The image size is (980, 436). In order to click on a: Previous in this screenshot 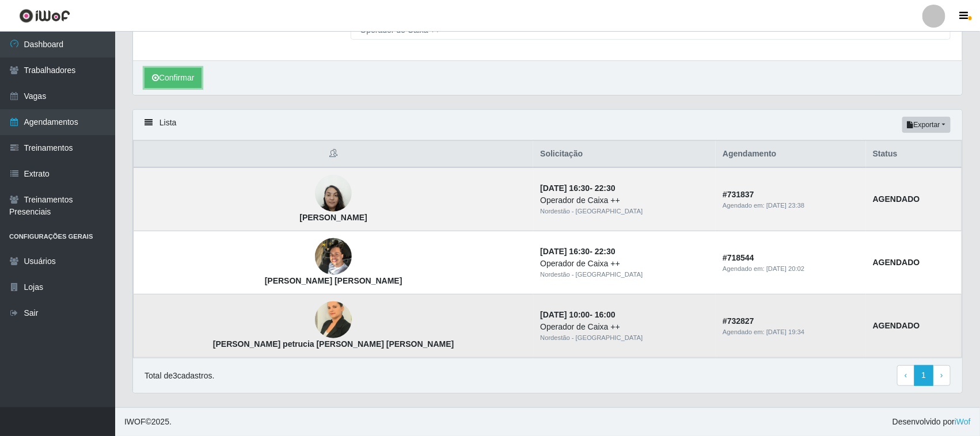, I will do `click(906, 376)`.